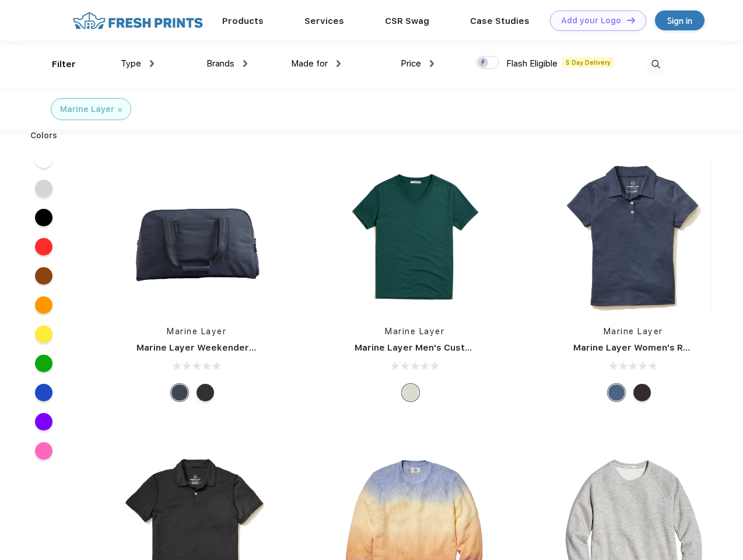 This screenshot has width=743, height=560. I want to click on a: Sign in, so click(679, 20).